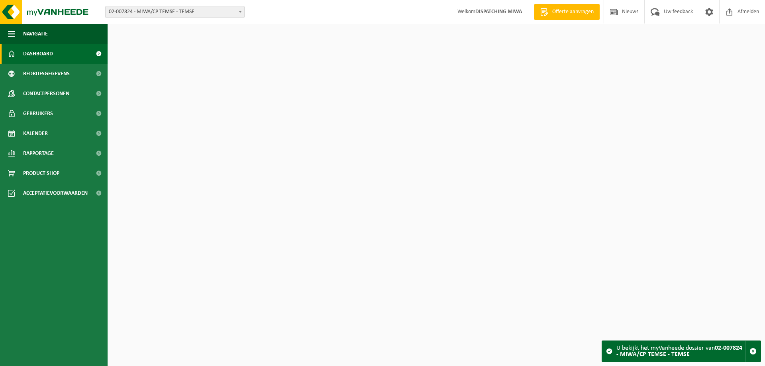  Describe the element at coordinates (35, 34) in the screenshot. I see `span: Navigatie` at that location.